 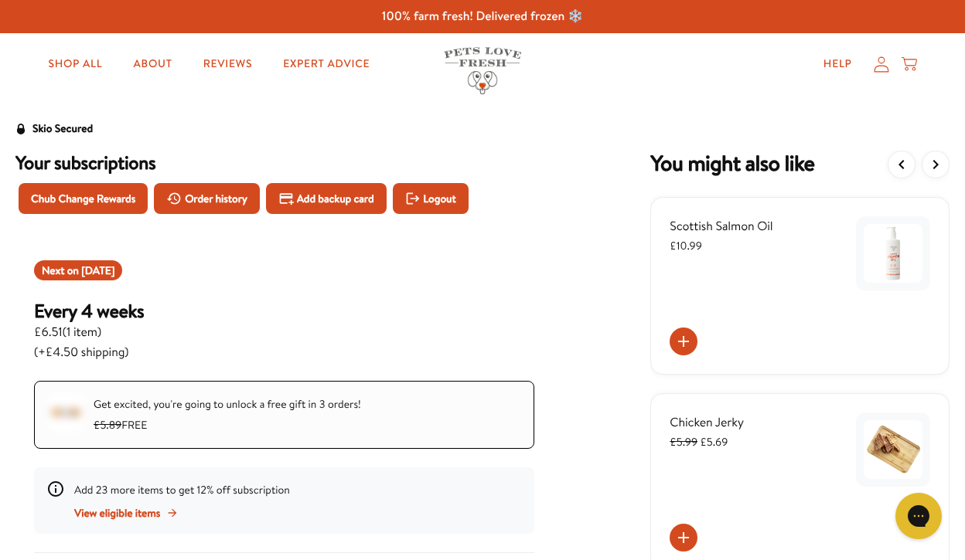 What do you see at coordinates (75, 64) in the screenshot?
I see `a: Shop All` at bounding box center [75, 64].